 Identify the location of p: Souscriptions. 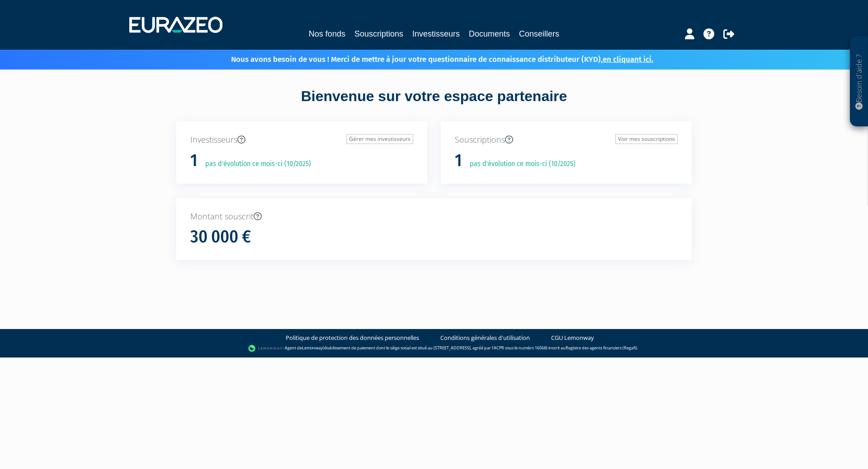
(566, 140).